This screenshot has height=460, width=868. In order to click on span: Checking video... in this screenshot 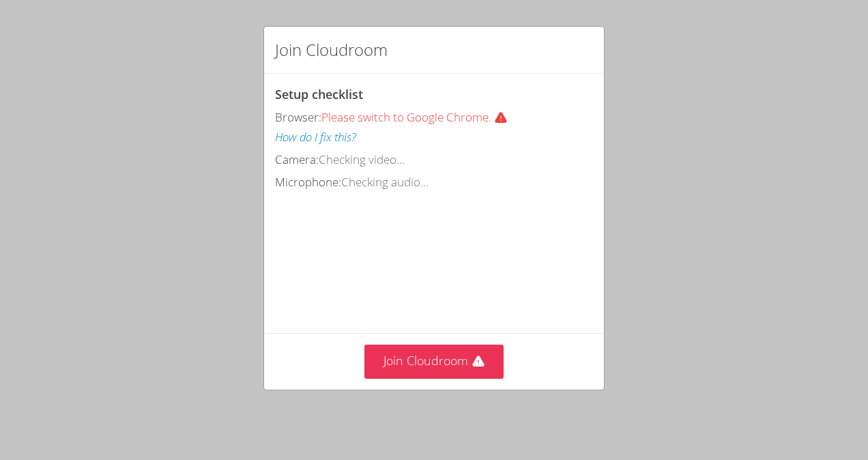, I will do `click(362, 159)`.